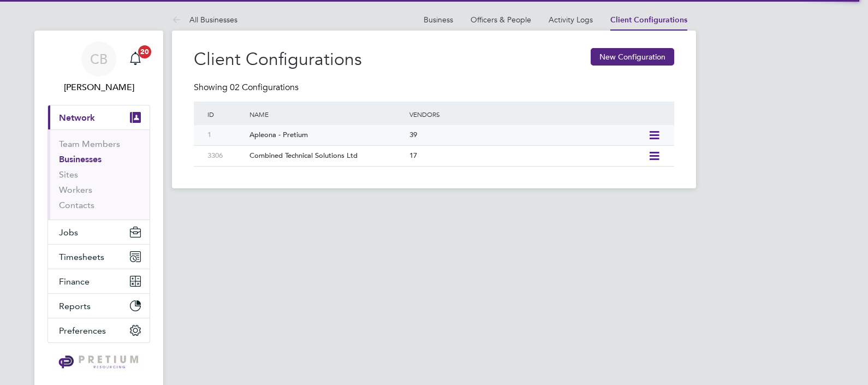 This screenshot has height=385, width=868. What do you see at coordinates (526, 135) in the screenshot?
I see `div: 39` at bounding box center [526, 135].